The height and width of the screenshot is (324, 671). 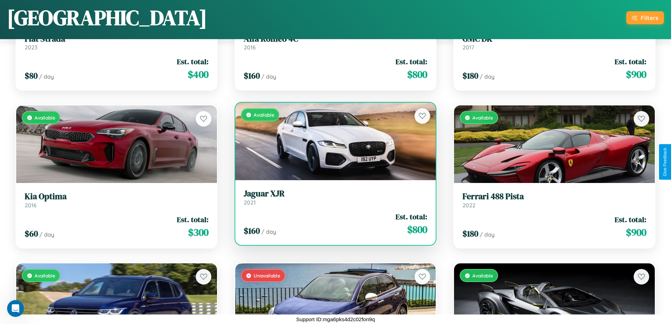 What do you see at coordinates (336, 197) in the screenshot?
I see `a: Jaguar XJR2021` at bounding box center [336, 197].